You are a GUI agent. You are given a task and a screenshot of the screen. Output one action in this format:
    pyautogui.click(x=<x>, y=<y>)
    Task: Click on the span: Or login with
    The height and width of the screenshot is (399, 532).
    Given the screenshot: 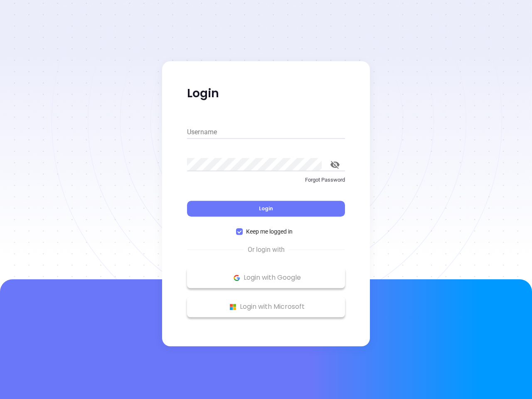 What is the action you would take?
    pyautogui.click(x=266, y=249)
    